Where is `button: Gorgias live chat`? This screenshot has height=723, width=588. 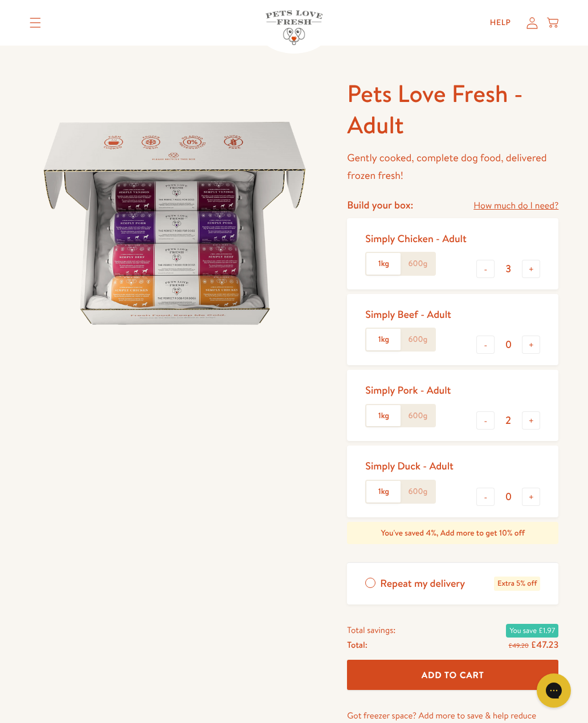
button: Gorgias live chat is located at coordinates (23, 21).